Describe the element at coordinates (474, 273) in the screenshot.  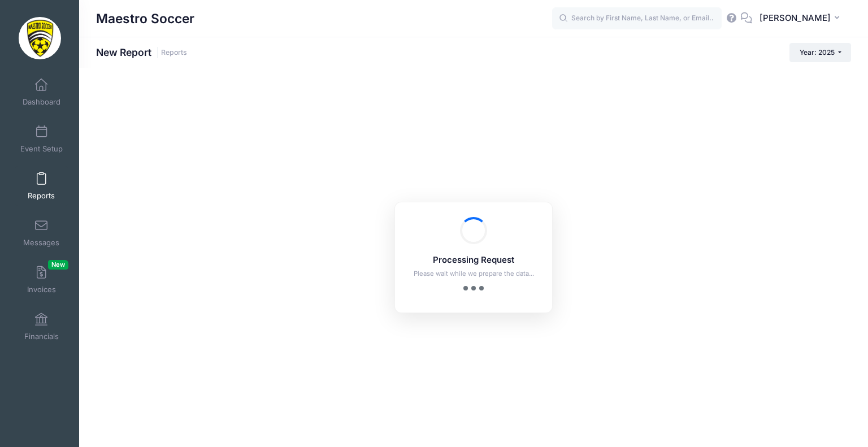
I see `p: Please wait while we prepare the data...` at that location.